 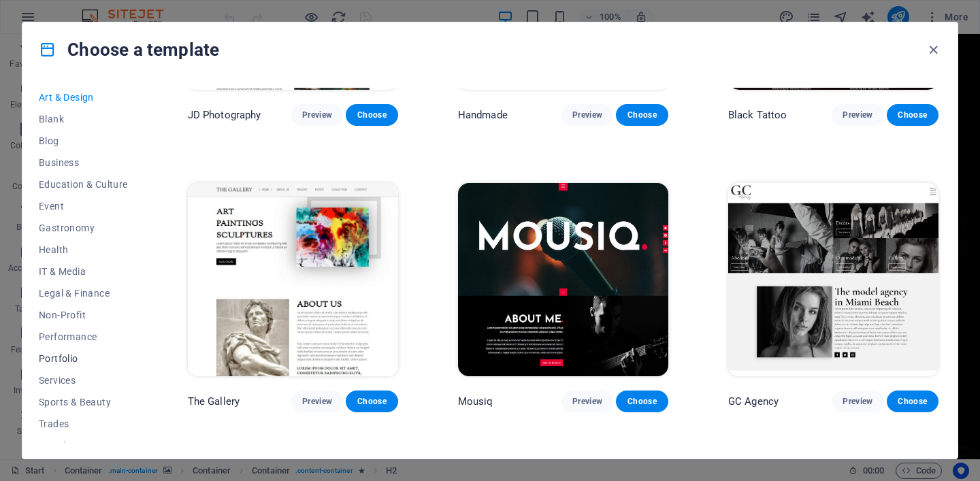 What do you see at coordinates (833, 279) in the screenshot?
I see `img: GC Agency` at bounding box center [833, 279].